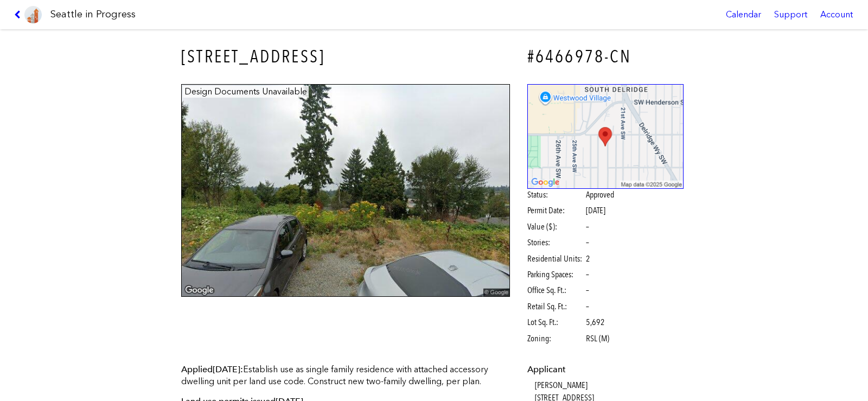 This screenshot has height=401, width=868. What do you see at coordinates (556, 290) in the screenshot?
I see `span: Office Sq. Ft.:` at bounding box center [556, 290].